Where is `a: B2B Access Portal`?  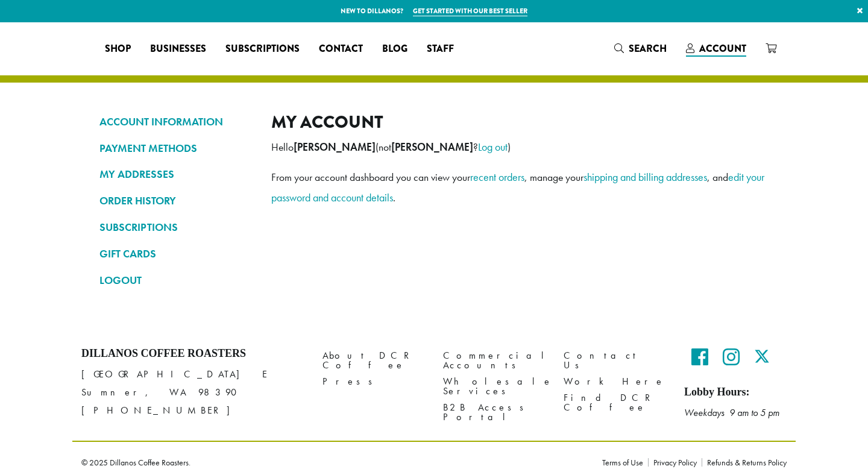
a: B2B Access Portal is located at coordinates (494, 412).